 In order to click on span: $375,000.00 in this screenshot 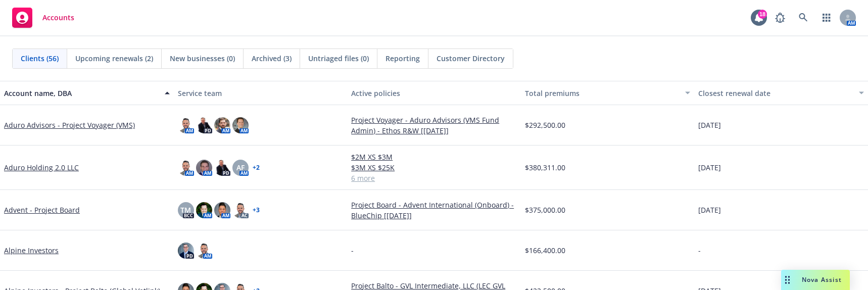, I will do `click(545, 209)`.